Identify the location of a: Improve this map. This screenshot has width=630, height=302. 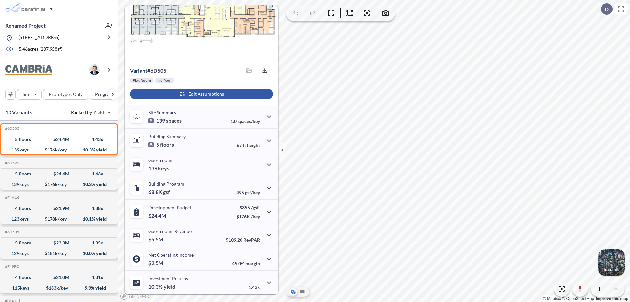
(612, 298).